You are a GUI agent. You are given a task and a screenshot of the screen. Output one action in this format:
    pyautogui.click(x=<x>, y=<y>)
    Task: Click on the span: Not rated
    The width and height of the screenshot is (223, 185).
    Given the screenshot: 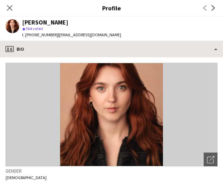 What is the action you would take?
    pyautogui.click(x=35, y=28)
    